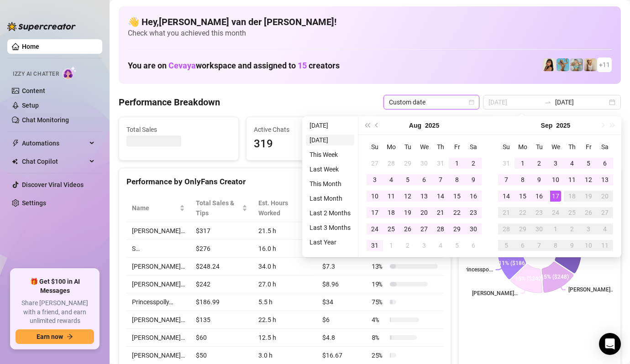 This screenshot has height=364, width=630. What do you see at coordinates (341, 266) in the screenshot?
I see `td: $7.3` at bounding box center [341, 266].